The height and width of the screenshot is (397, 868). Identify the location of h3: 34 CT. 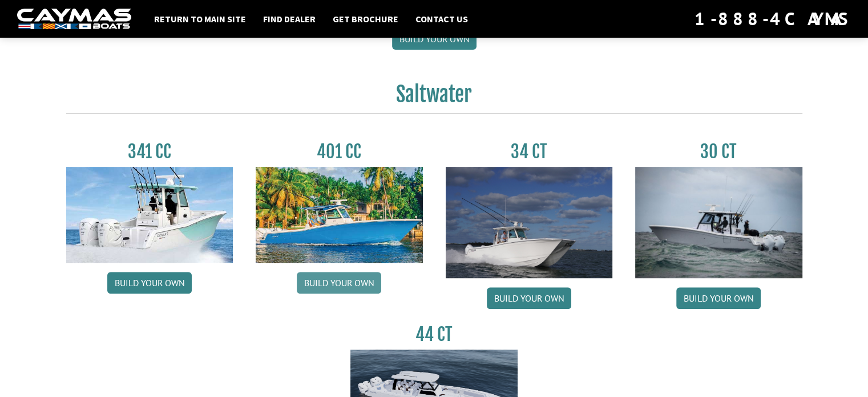
(529, 151).